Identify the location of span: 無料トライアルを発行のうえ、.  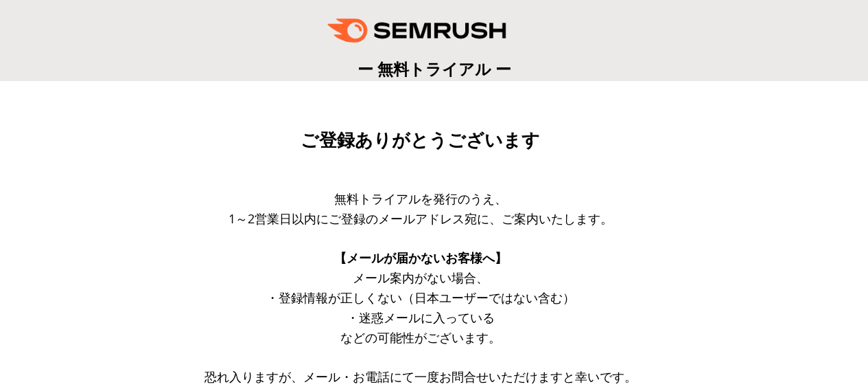
(421, 198).